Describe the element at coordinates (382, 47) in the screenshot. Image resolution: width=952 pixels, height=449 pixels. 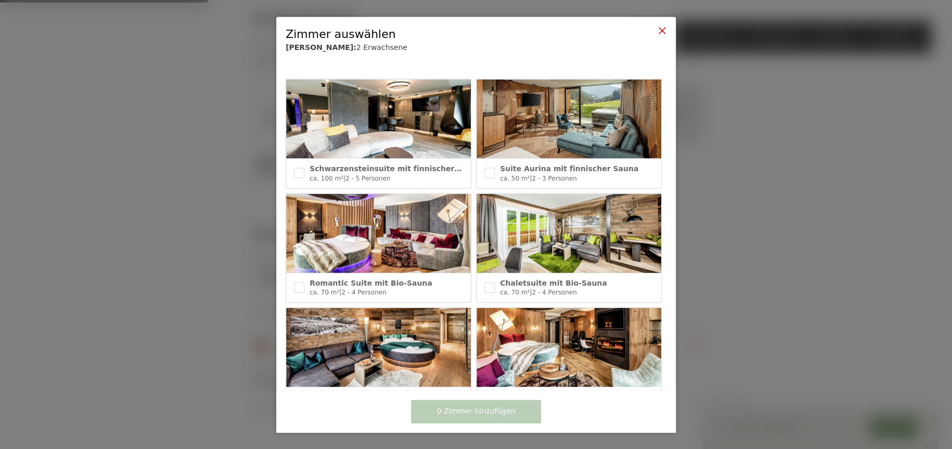
I see `span: 2 Erwachsene` at that location.